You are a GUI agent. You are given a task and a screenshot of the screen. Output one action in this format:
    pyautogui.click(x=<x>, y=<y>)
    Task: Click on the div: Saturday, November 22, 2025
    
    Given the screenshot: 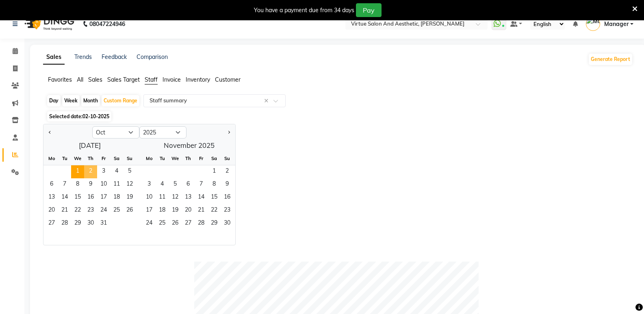 What is the action you would take?
    pyautogui.click(x=214, y=211)
    